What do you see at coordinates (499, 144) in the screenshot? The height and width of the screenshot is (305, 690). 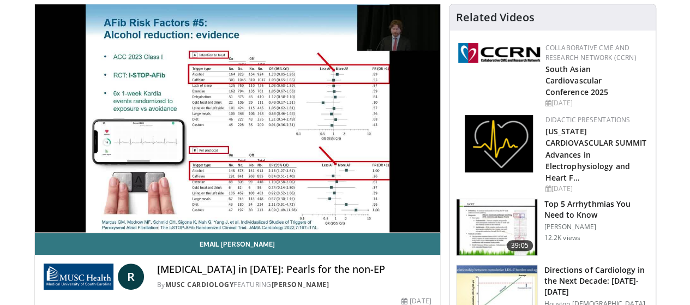 I see `img: 1860aa7a-ba06-47e3-81a4-3dc728c2b4cf.png.150x105_q85_autocrop_double_scale_upscale_version-0.2.png` at bounding box center [499, 144].